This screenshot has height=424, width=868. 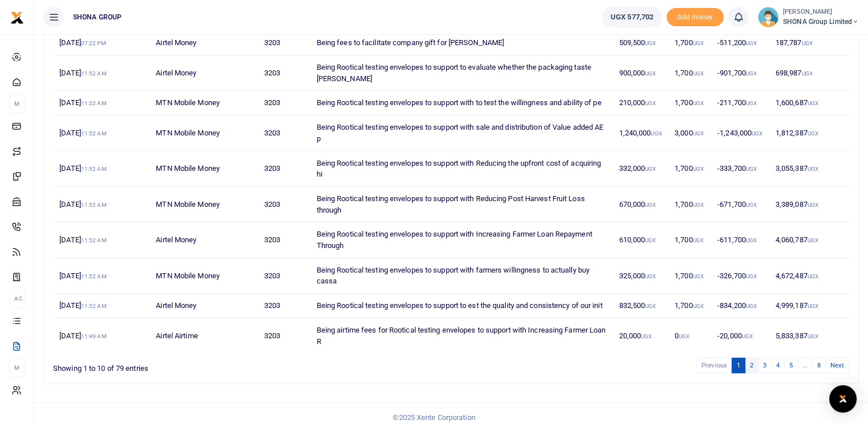 What do you see at coordinates (632, 17) in the screenshot?
I see `li: Wallet ballance` at bounding box center [632, 17].